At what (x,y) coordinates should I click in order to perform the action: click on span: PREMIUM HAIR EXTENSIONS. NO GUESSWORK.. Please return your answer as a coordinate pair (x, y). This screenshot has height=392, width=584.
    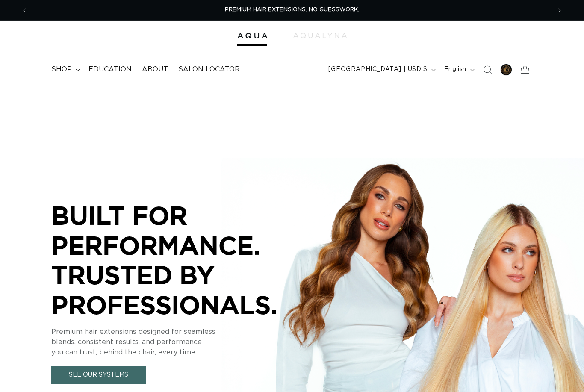
    Looking at the image, I should click on (292, 9).